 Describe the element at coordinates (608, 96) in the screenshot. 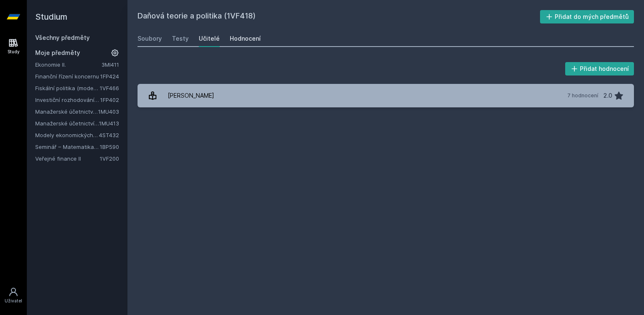

I see `div: 2.0` at that location.